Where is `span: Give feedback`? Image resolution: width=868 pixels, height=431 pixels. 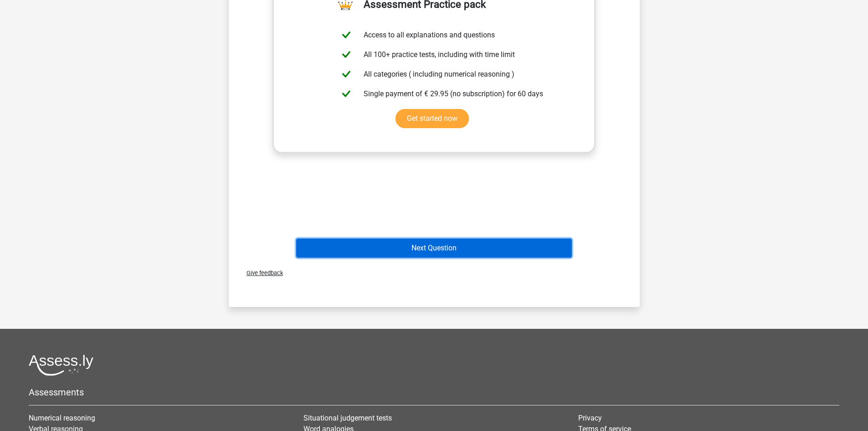
span: Give feedback is located at coordinates (261, 272).